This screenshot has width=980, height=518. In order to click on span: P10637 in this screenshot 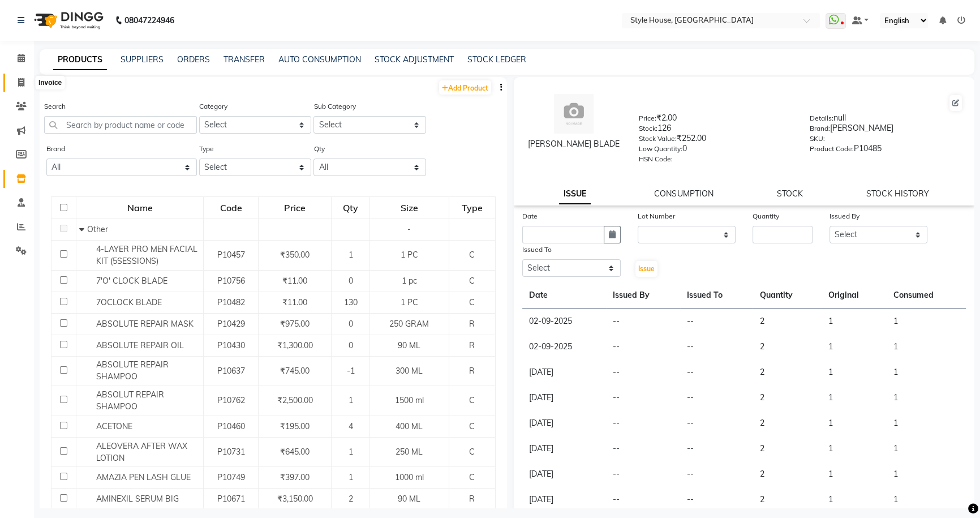, I will do `click(231, 371)`.